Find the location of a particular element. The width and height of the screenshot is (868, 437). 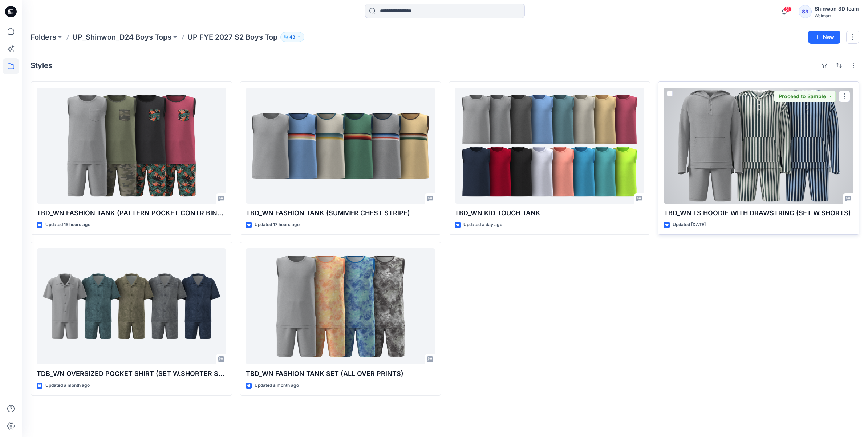

p: 43 is located at coordinates (292, 37).